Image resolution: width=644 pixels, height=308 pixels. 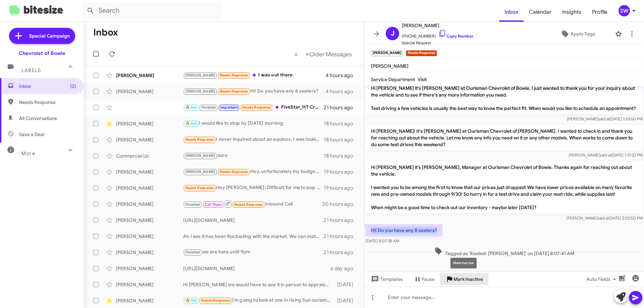 What do you see at coordinates (341, 204) in the screenshot?
I see `div: 20 hours ago` at bounding box center [341, 204].